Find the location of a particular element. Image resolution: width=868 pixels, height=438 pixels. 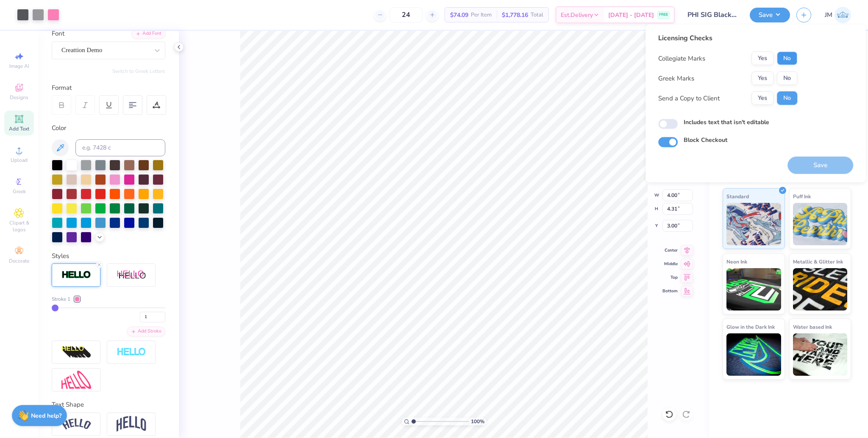

img: Shadow is located at coordinates (131, 275).